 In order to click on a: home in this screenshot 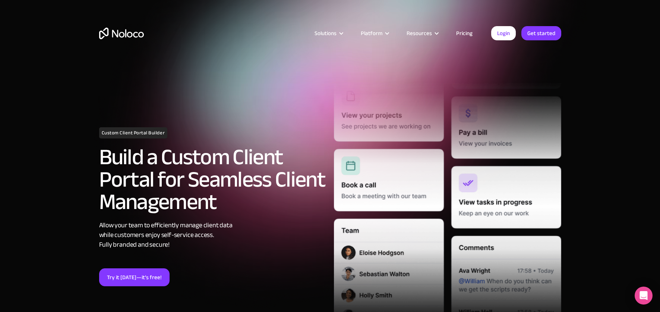, I will do `click(121, 33)`.